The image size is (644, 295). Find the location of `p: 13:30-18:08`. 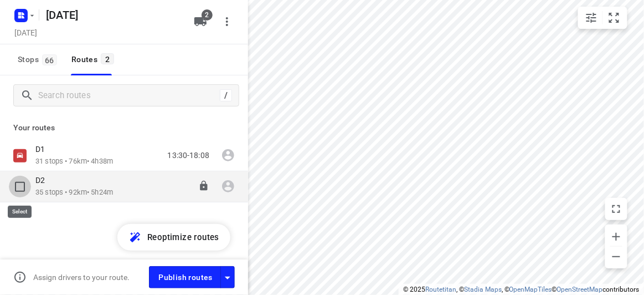

p: 13:30-18:08 is located at coordinates (189, 155).